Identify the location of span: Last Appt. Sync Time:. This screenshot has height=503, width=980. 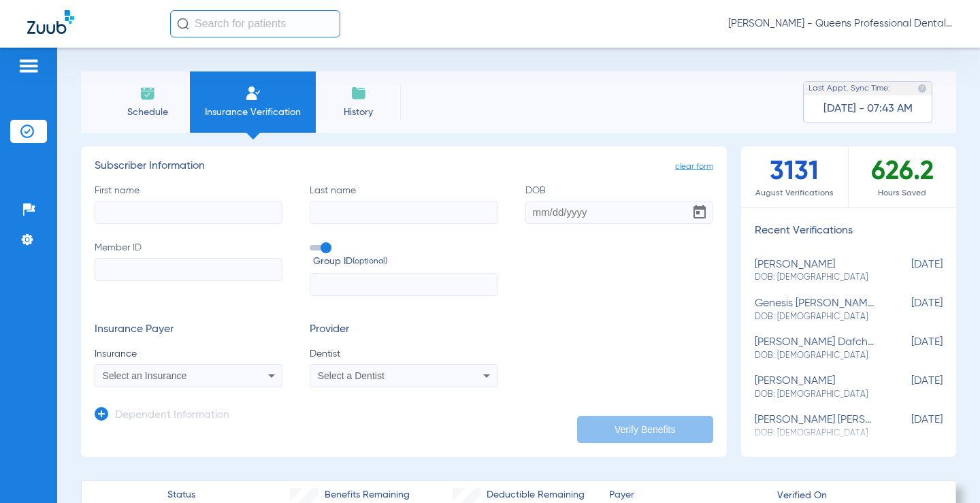
(849, 88).